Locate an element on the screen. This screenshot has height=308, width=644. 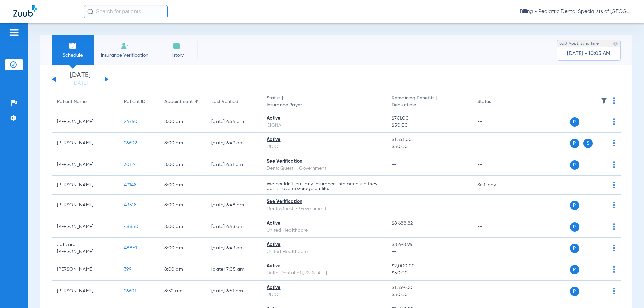
span: $2,000.00 is located at coordinates (429, 266).